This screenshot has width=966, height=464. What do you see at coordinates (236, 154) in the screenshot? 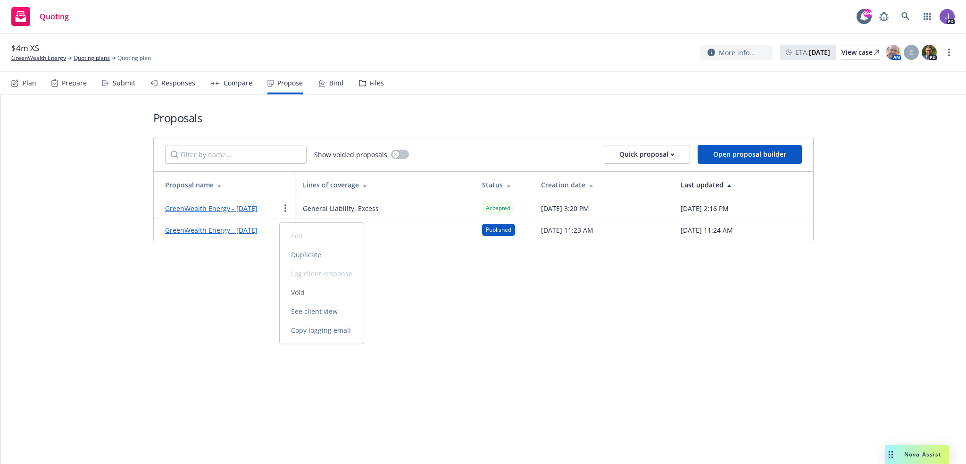
I see `input: Filter by name...` at bounding box center [236, 154].